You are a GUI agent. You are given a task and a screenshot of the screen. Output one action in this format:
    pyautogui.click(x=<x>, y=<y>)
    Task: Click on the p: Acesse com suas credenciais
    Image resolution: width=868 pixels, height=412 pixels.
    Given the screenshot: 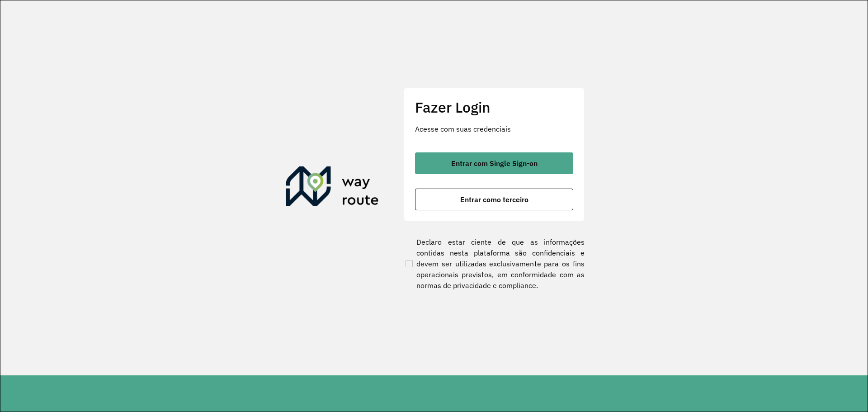 What is the action you would take?
    pyautogui.click(x=494, y=129)
    